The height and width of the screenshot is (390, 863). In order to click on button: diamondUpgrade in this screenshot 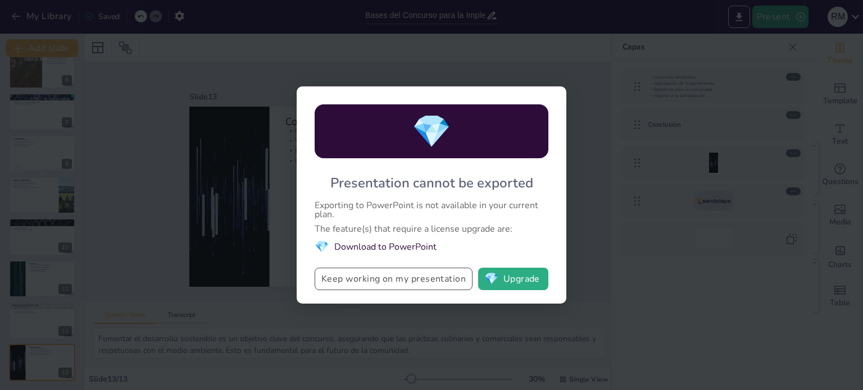, I will do `click(513, 279)`.